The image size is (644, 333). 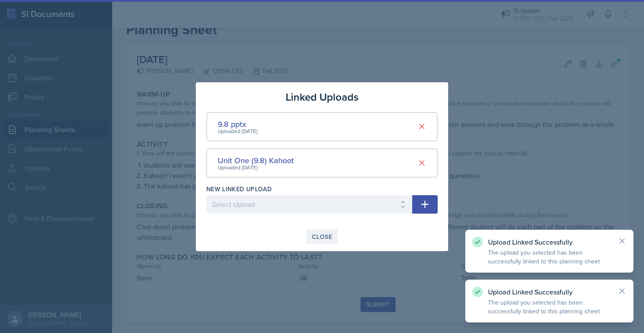 I want to click on div: Close, so click(x=322, y=237).